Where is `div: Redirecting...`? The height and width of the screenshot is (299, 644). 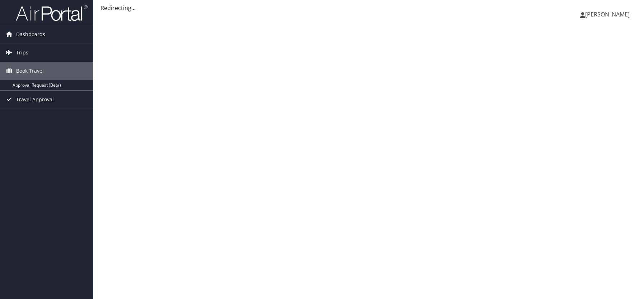 div: Redirecting... is located at coordinates (368, 8).